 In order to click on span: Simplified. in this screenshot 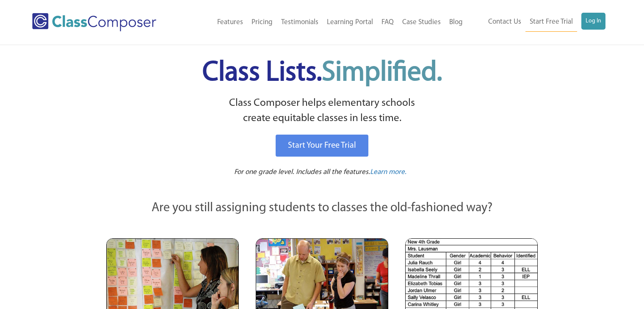, I will do `click(382, 73)`.